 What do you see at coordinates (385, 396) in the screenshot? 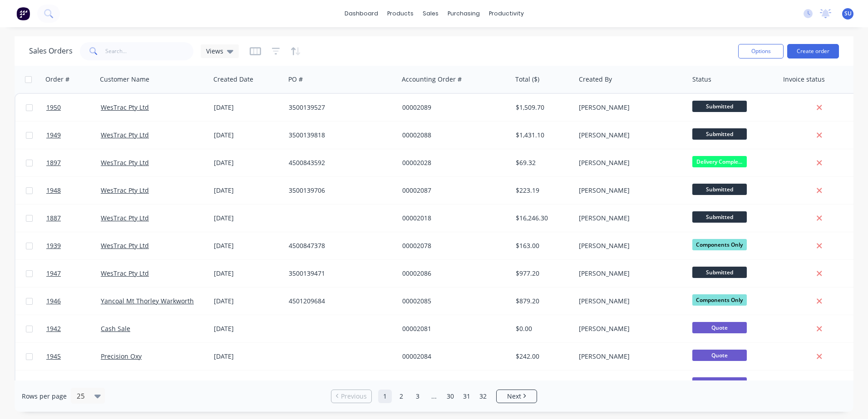
I see `a: Page 1 is your current page` at bounding box center [385, 396].